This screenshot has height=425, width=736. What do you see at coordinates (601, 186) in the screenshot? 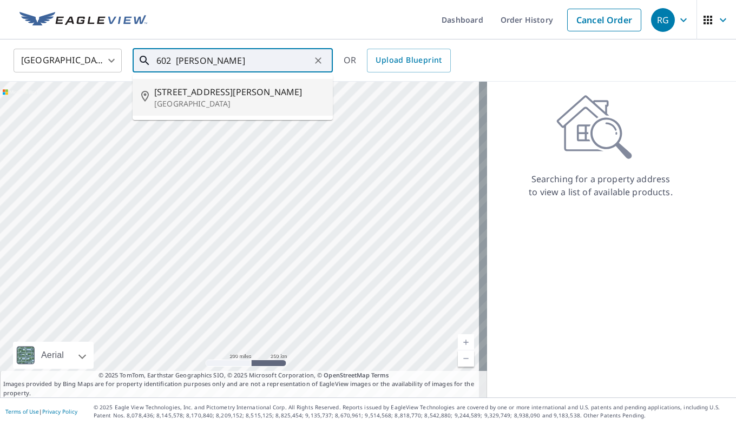
I see `p: Searching for a property address to view a list of available products.` at bounding box center [601, 186].